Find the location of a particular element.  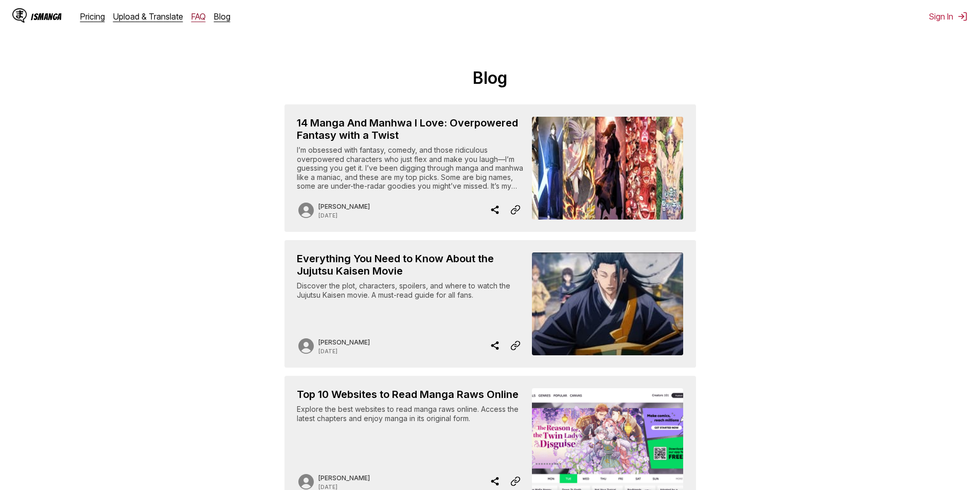

h1: Blog is located at coordinates (490, 78).